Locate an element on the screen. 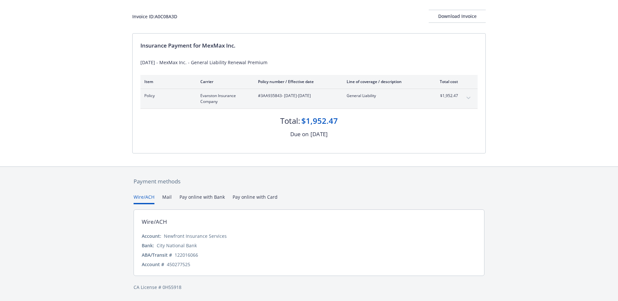 The image size is (618, 301). div: Policy number / Effective date is located at coordinates (297, 81).